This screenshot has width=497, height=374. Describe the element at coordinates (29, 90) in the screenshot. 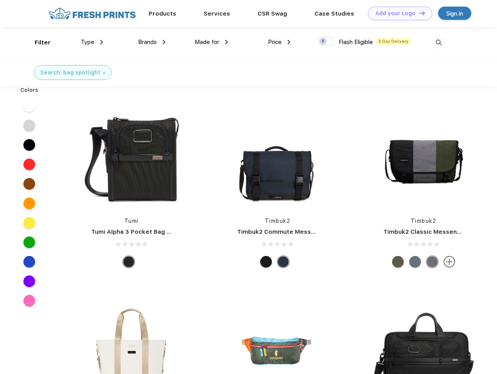

I see `div: Colors` at that location.